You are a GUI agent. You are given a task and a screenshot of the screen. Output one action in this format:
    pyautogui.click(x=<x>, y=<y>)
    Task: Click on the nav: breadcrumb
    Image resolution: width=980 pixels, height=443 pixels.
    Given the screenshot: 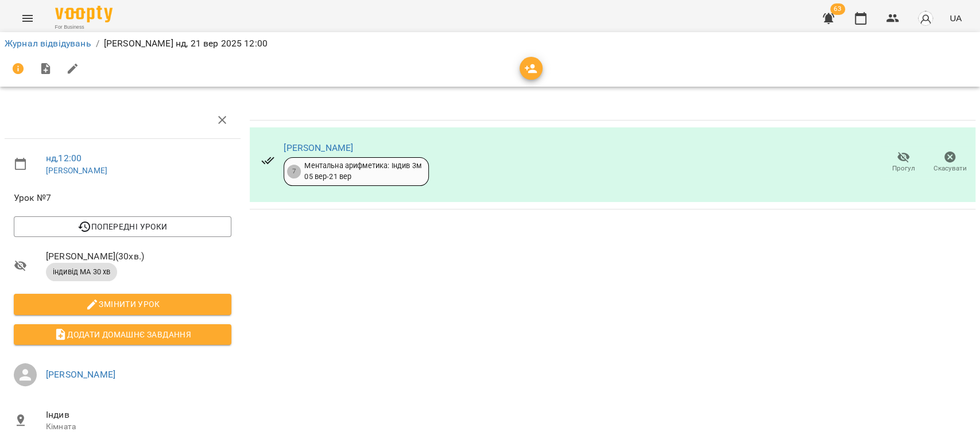 What is the action you would take?
    pyautogui.click(x=490, y=43)
    